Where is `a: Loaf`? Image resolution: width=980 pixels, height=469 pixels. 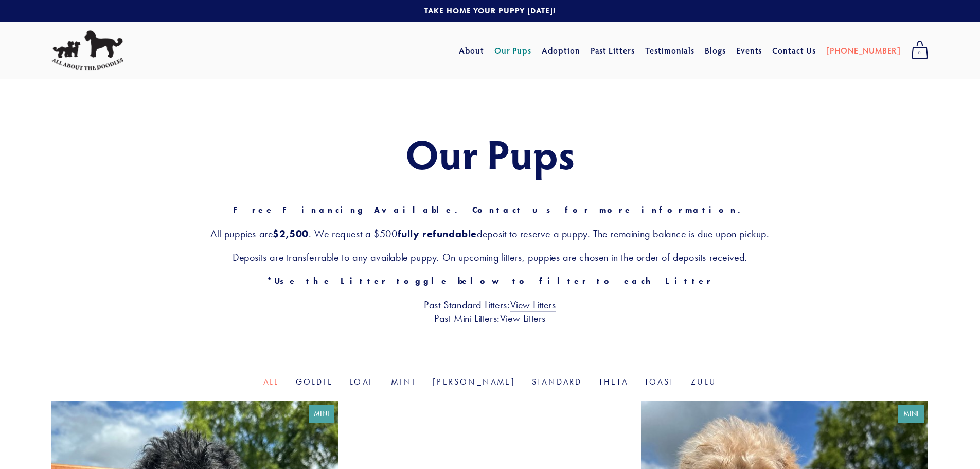
a: Loaf is located at coordinates (362, 382).